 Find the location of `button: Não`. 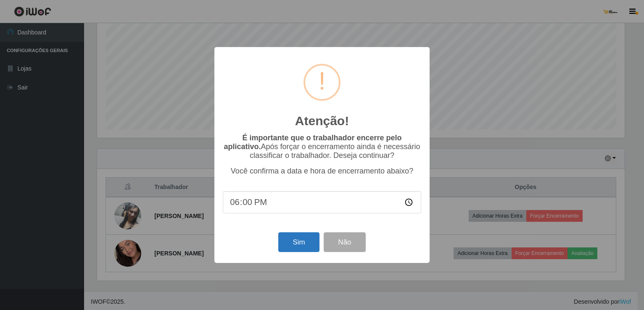

button: Não is located at coordinates (344, 242).